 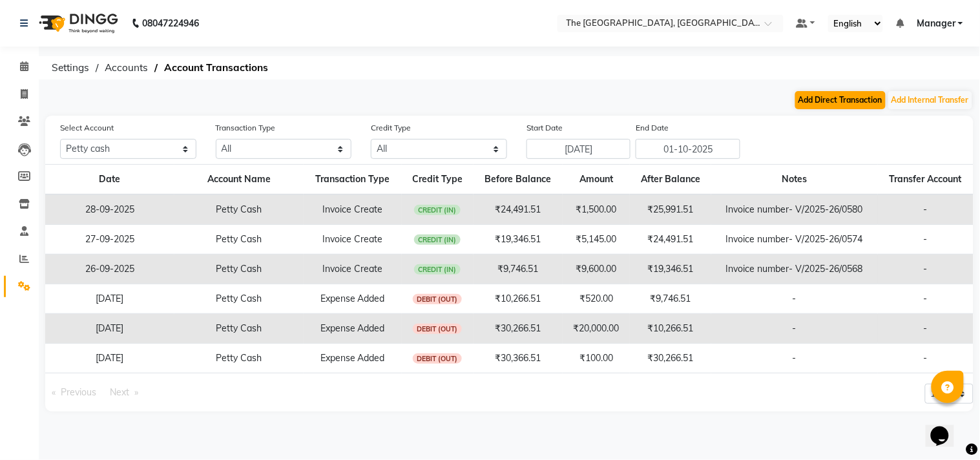 I want to click on span: Accounts, so click(x=126, y=68).